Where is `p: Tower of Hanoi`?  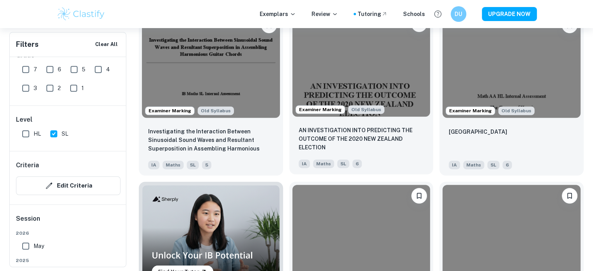 p: Tower of Hanoi is located at coordinates (478, 132).